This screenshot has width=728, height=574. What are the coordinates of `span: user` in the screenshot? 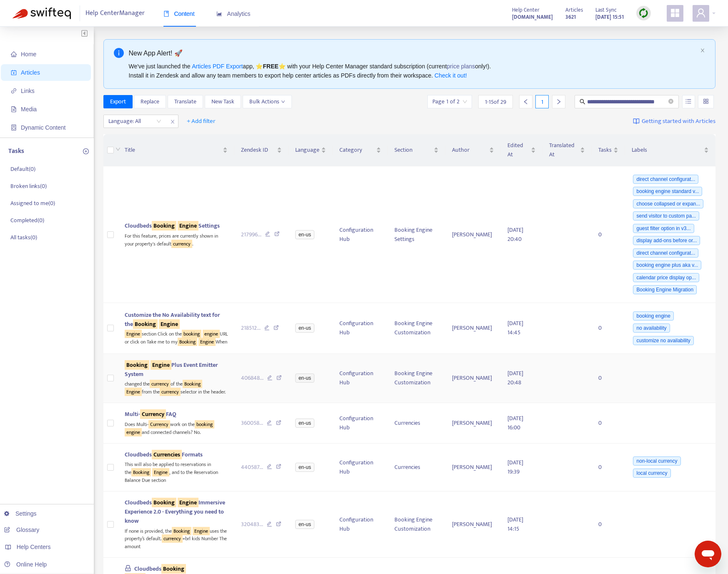 It's located at (701, 13).